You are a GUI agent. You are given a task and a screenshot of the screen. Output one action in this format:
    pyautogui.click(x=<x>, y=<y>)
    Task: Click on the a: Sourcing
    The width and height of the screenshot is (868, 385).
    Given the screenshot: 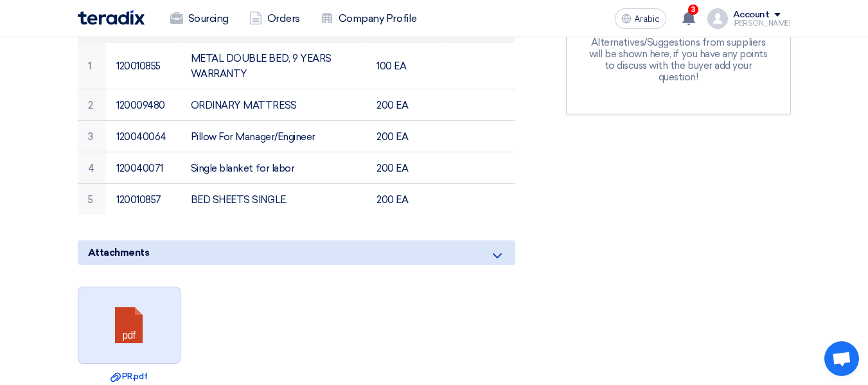 What is the action you would take?
    pyautogui.click(x=199, y=18)
    